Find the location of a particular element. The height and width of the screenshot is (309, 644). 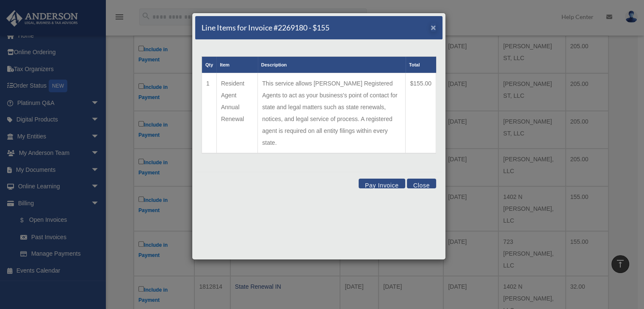

td: 1 is located at coordinates (209, 114).